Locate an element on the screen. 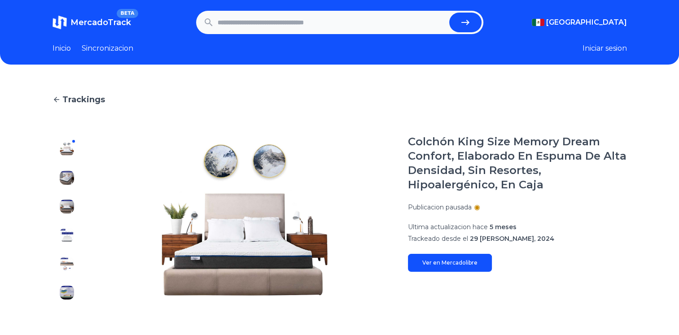  span: Trackeado desde el is located at coordinates (438, 239).